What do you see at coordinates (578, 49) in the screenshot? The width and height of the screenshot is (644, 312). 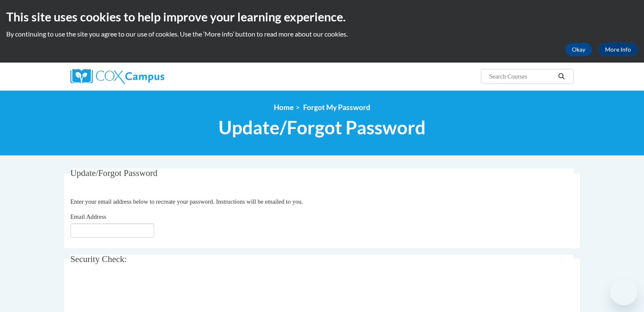 I see `button: Okay` at bounding box center [578, 49].